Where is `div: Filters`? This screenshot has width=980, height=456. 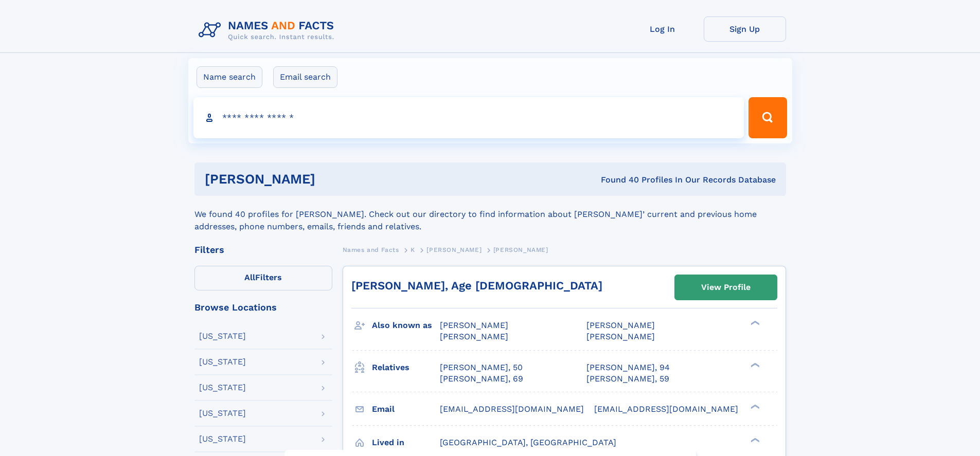 div: Filters is located at coordinates (264, 250).